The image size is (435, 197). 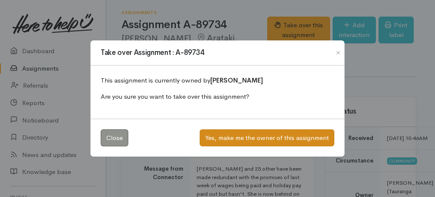 I want to click on p: Are you sure you want to take over this assignment?, so click(x=217, y=96).